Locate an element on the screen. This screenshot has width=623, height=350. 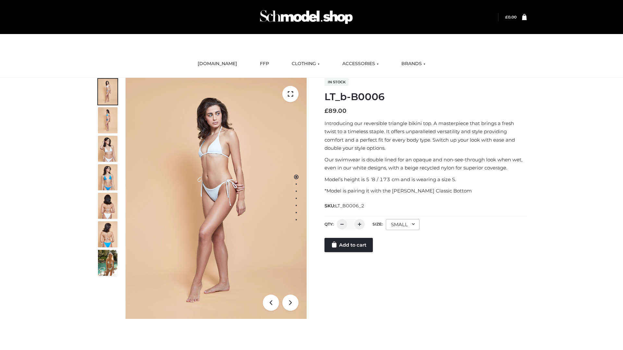
img: ArielClassicBikiniTop_CloudNine_AzureSky_OW114ECO_3-scaled.jpg is located at coordinates (108, 149).